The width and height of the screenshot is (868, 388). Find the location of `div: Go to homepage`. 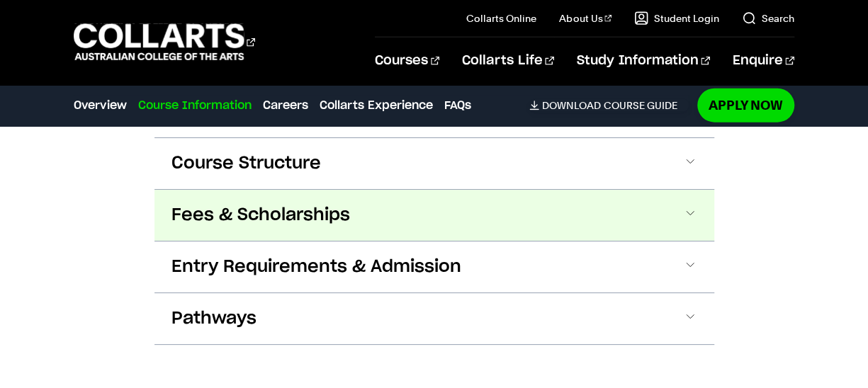

div: Go to homepage is located at coordinates (164, 41).